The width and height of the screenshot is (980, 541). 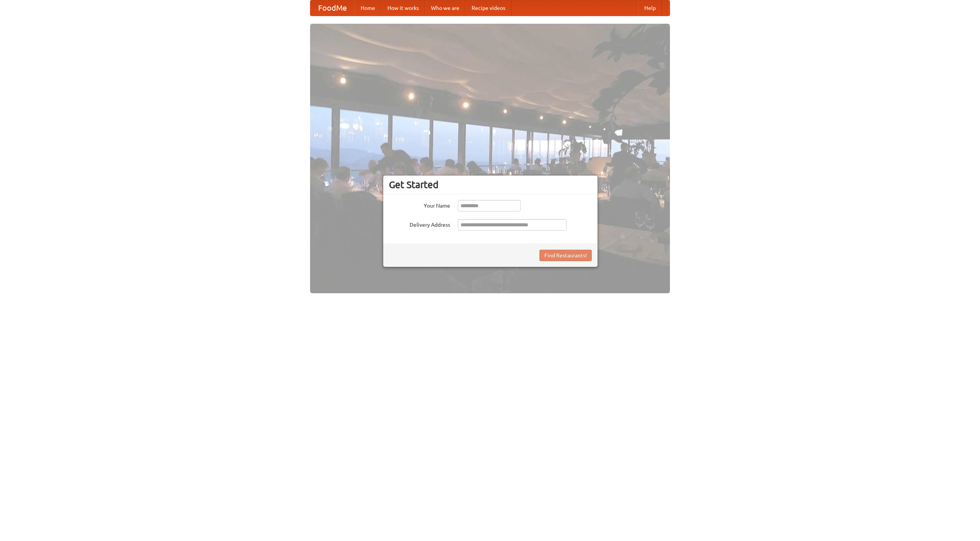 What do you see at coordinates (403, 8) in the screenshot?
I see `a: How it works` at bounding box center [403, 8].